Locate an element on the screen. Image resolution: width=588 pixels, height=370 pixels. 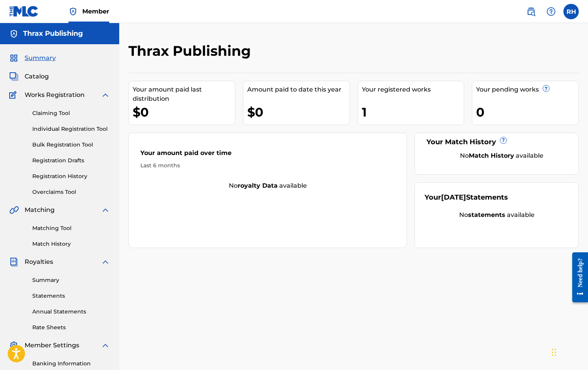
strong: statements is located at coordinates (487, 215).